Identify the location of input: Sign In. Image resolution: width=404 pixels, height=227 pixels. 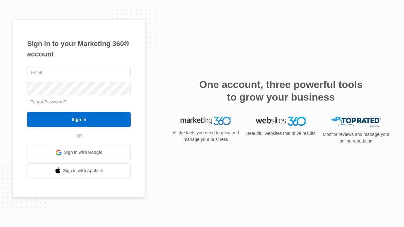
(79, 120).